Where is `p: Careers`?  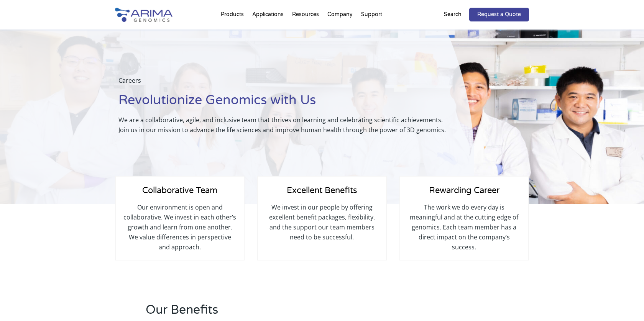 p: Careers is located at coordinates (287, 83).